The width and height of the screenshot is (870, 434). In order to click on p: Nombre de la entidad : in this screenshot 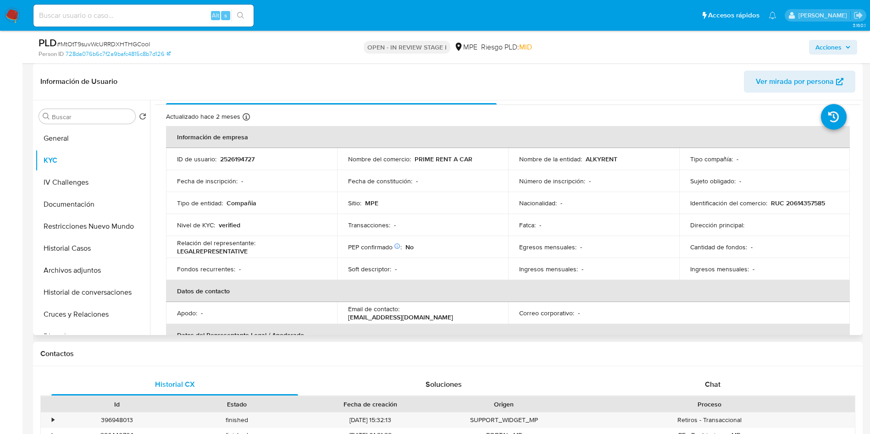, I will do `click(550, 159)`.